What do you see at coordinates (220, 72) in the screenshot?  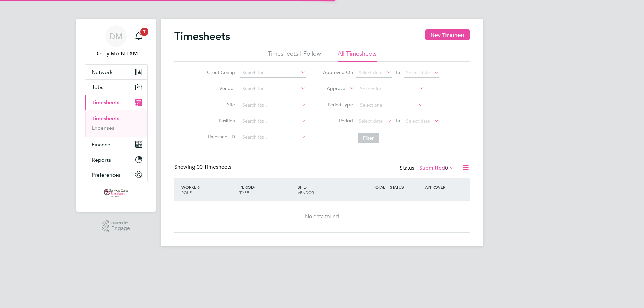 I see `label: Client Config` at bounding box center [220, 72].